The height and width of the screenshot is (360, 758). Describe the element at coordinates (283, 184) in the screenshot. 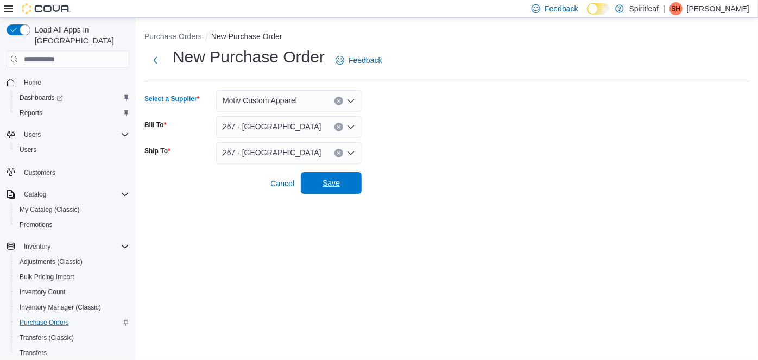

I see `span: Cancel` at that location.